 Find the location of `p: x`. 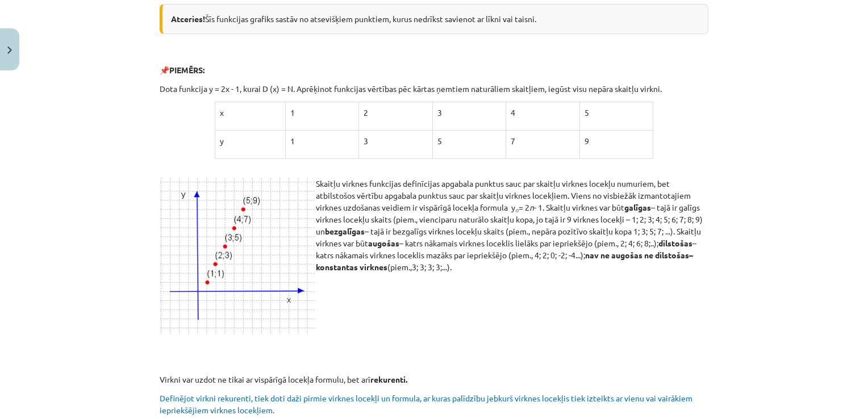

p: x is located at coordinates (250, 113).